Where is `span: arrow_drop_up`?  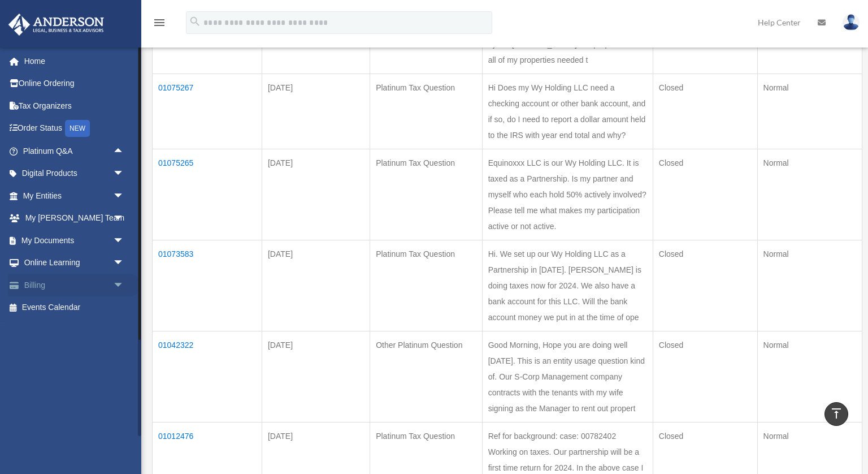 span: arrow_drop_up is located at coordinates (124, 151).